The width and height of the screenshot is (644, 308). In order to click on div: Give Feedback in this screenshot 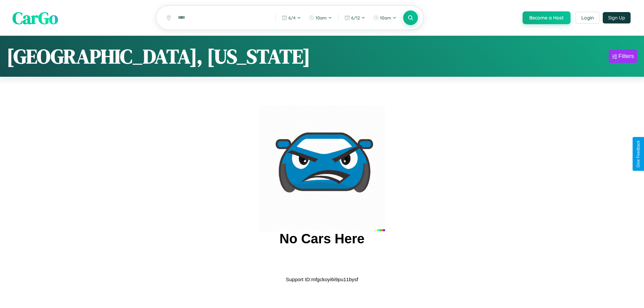, I will do `click(638, 154)`.